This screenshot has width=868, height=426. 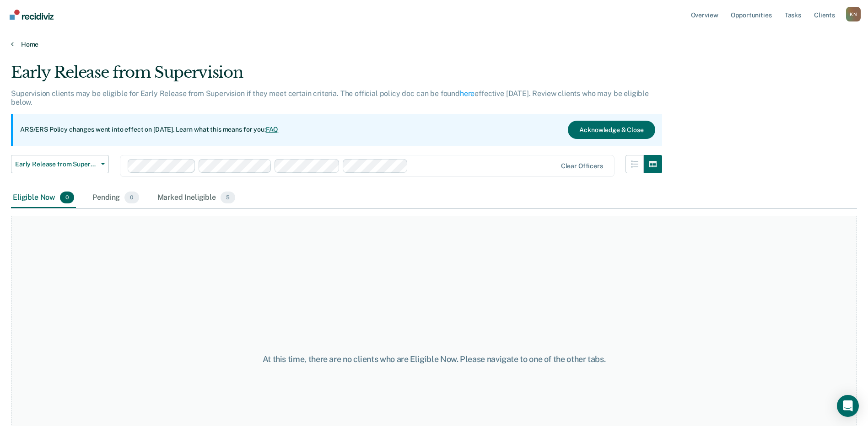 What do you see at coordinates (337, 76) in the screenshot?
I see `div: Early Release from Supervision` at bounding box center [337, 76].